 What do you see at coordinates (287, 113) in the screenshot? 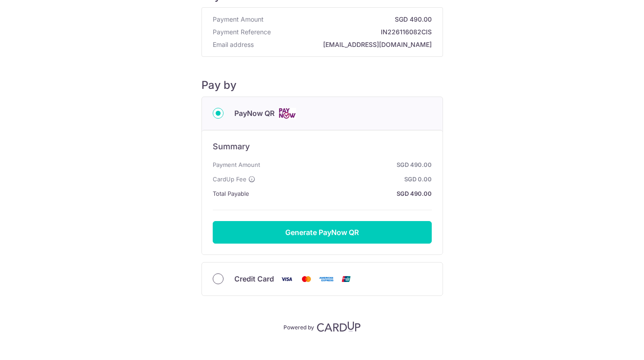
I see `img: Cards logo` at bounding box center [287, 113].